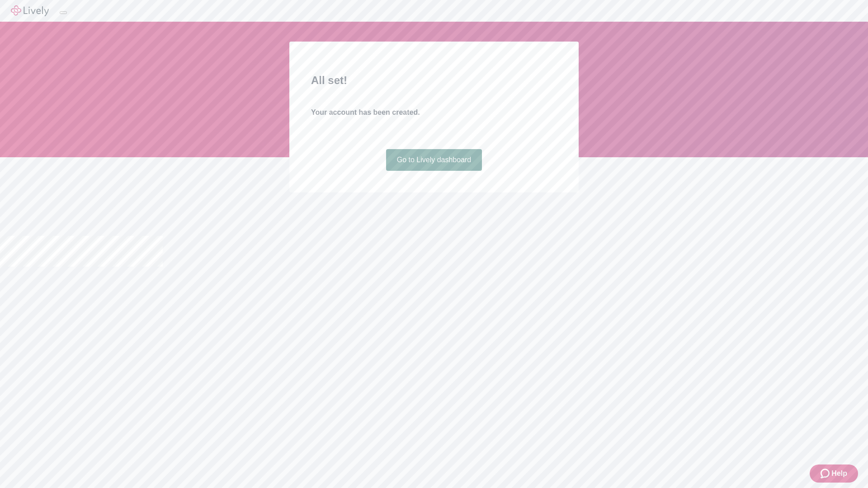  Describe the element at coordinates (834, 473) in the screenshot. I see `button: Zendesk support iconHelp` at that location.